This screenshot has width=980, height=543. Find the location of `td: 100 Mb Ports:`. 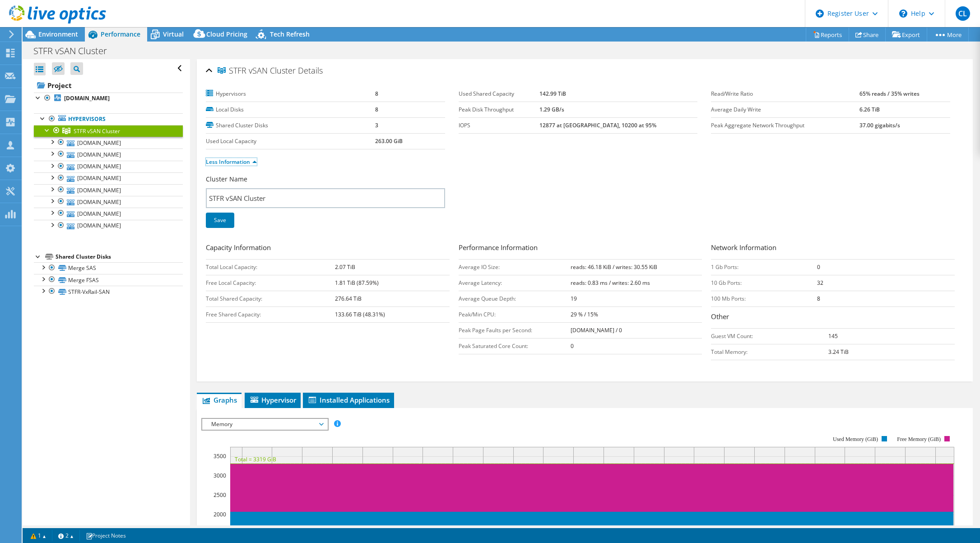

td: 100 Mb Ports: is located at coordinates (764, 298).